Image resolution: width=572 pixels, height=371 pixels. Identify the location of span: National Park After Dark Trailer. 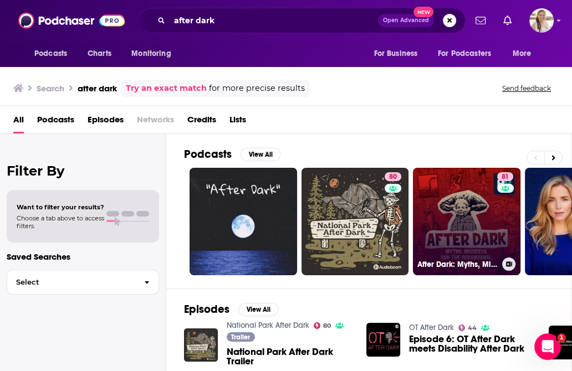
(290, 357).